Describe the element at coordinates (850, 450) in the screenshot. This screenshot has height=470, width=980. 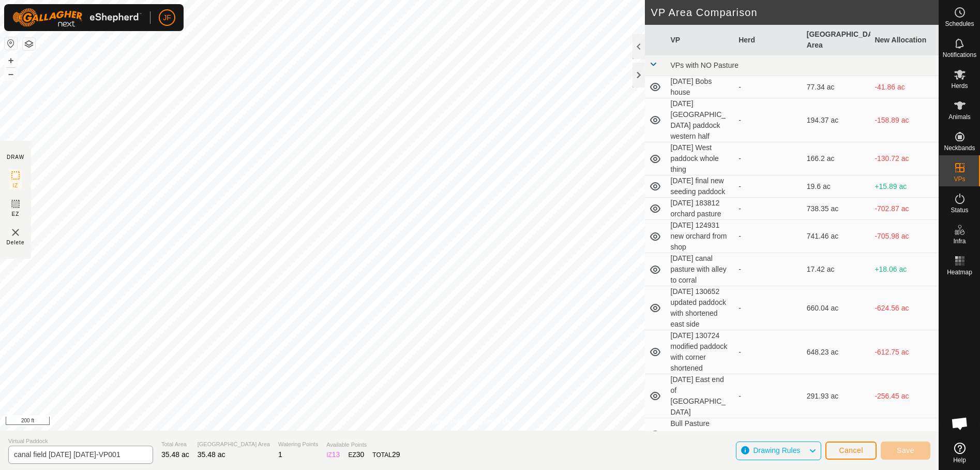
I see `button: Cancel` at that location.